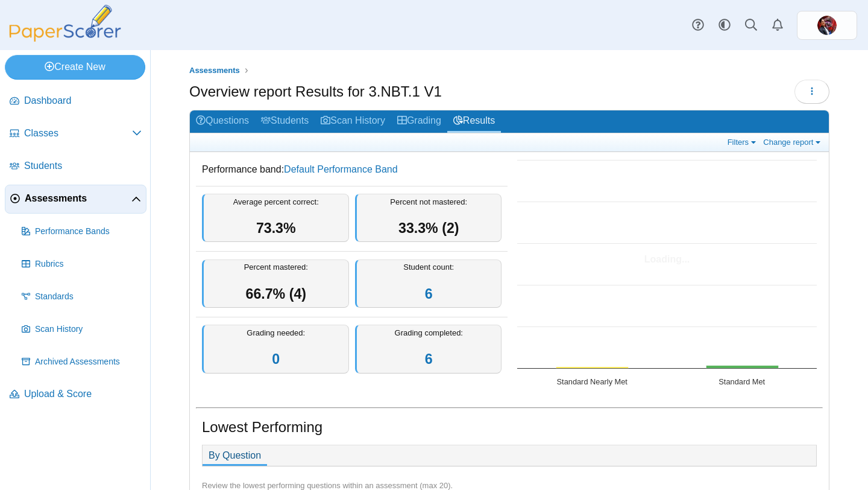  I want to click on a: PaperScorer, so click(65, 38).